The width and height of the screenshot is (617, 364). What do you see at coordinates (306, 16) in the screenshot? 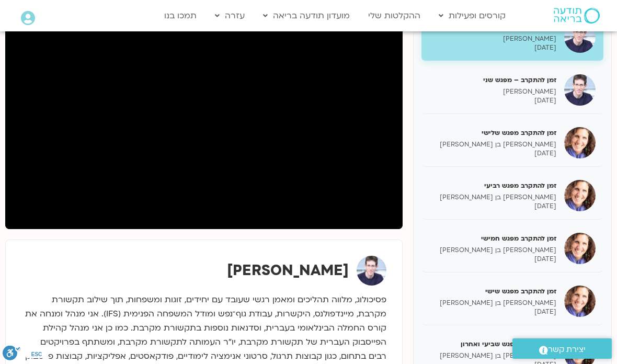
I see `a: מועדון תודעה בריאה` at bounding box center [306, 16].